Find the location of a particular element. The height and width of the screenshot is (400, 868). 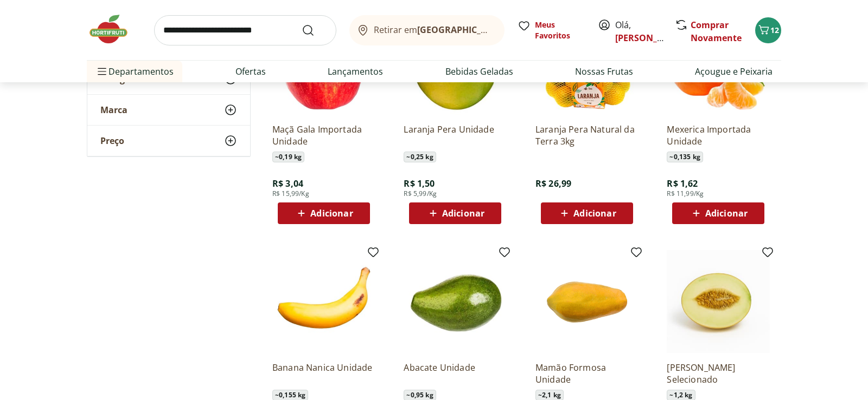

input: search is located at coordinates (245, 30).